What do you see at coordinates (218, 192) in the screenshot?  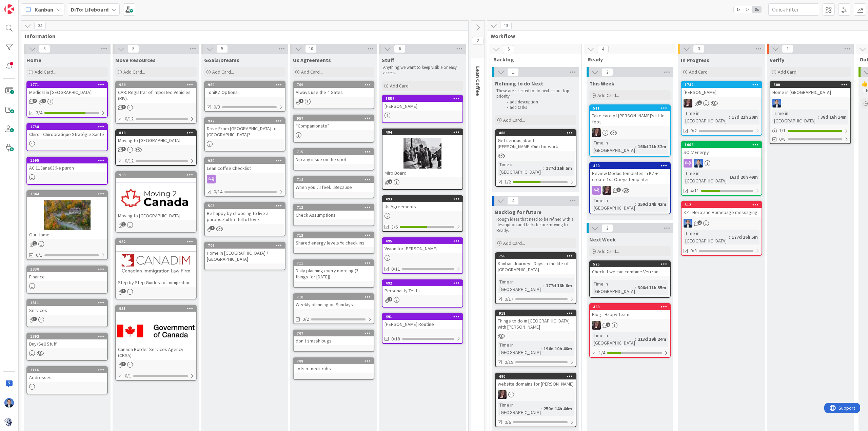 I see `span: 0/14` at bounding box center [218, 192].